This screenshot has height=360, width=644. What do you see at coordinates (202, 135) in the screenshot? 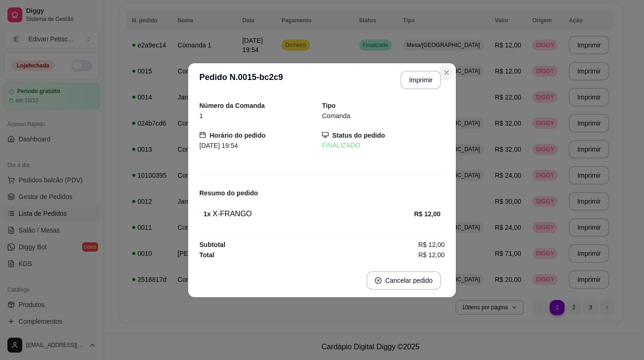
I see `span: calendar` at bounding box center [202, 135].